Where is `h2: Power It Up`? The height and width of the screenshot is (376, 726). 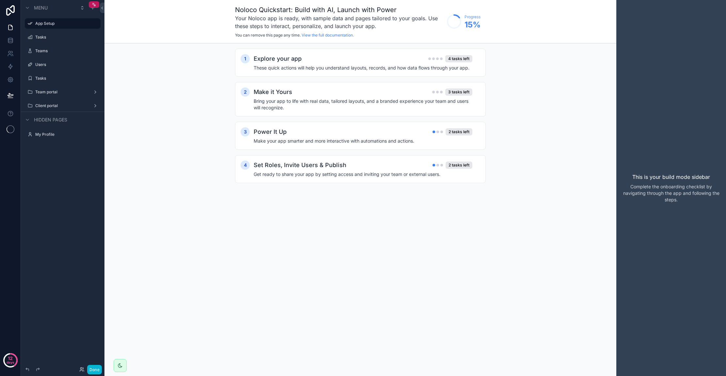 h2: Power It Up is located at coordinates (270, 132).